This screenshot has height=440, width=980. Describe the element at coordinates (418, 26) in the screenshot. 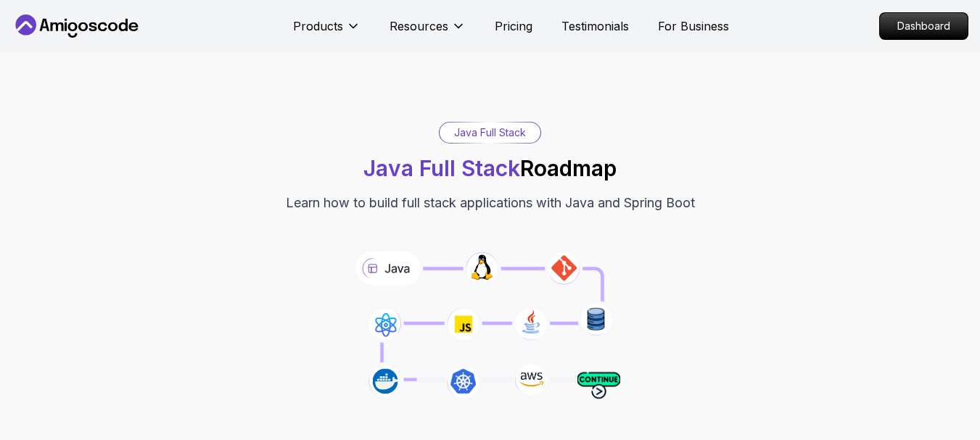

I see `p: Resources` at that location.